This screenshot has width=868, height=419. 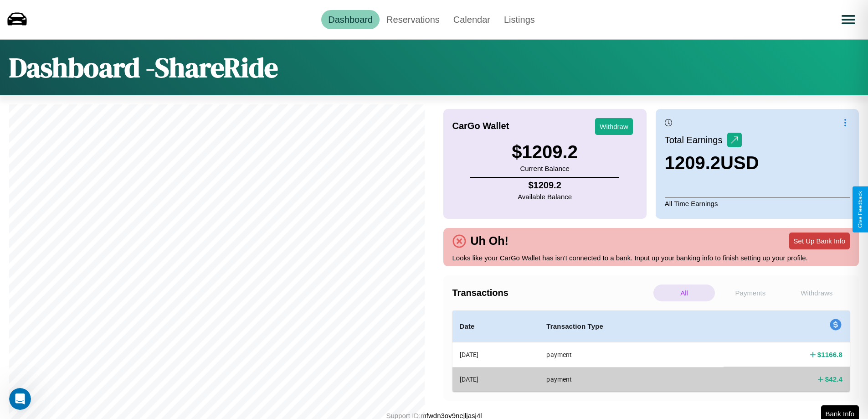 What do you see at coordinates (143, 67) in the screenshot?
I see `h1: Dashboard - ShareRide` at bounding box center [143, 67].